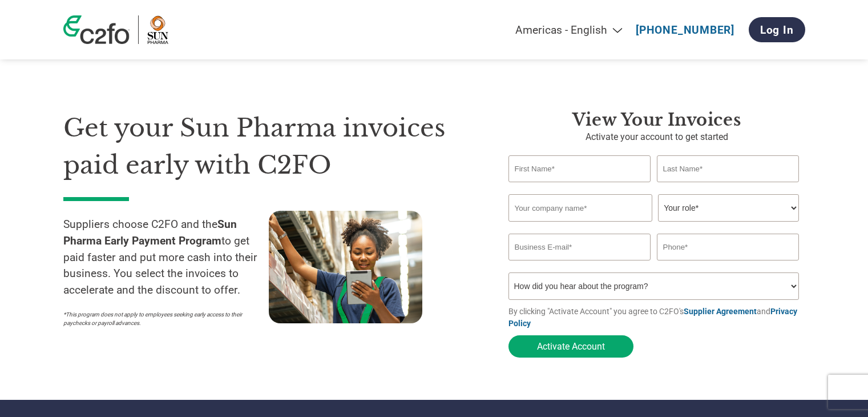 The image size is (868, 417). Describe the element at coordinates (728, 247) in the screenshot. I see `input: Phone*` at that location.